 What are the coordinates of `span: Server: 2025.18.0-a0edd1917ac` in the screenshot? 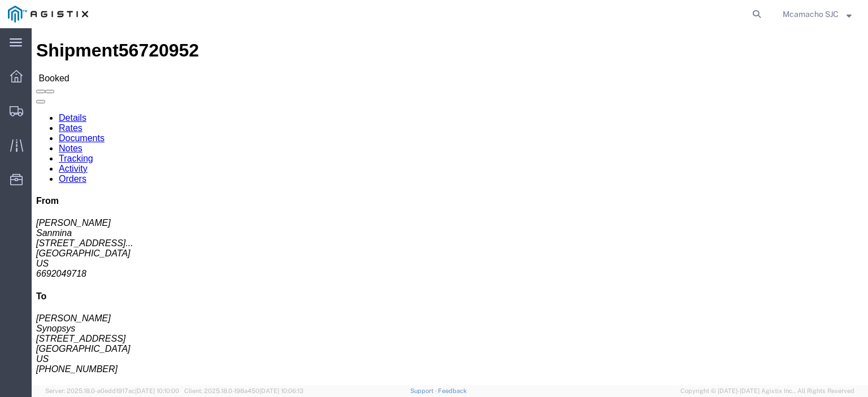 It's located at (112, 391).